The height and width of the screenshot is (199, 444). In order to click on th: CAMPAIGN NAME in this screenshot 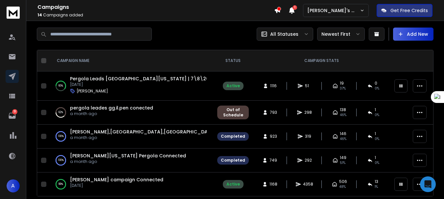, I will do `click(131, 61)`.